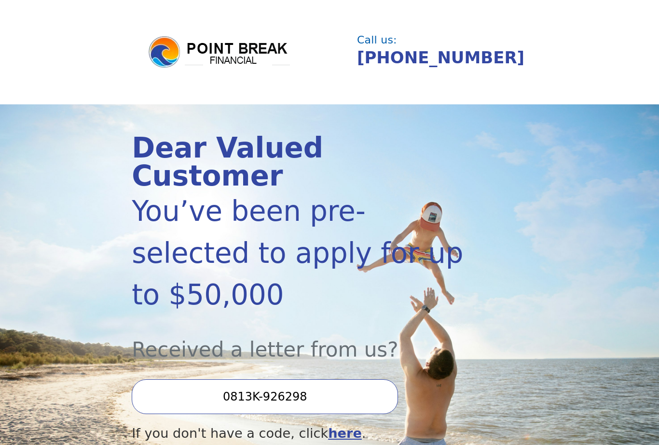 This screenshot has width=659, height=445. I want to click on input: Enter your Offer Code:, so click(265, 396).